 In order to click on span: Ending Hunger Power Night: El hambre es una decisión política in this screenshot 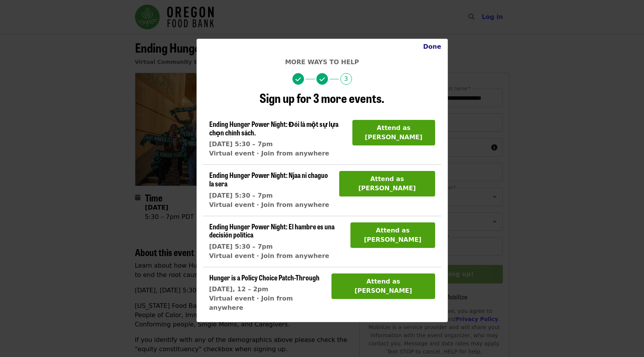, I will do `click(272, 230)`.